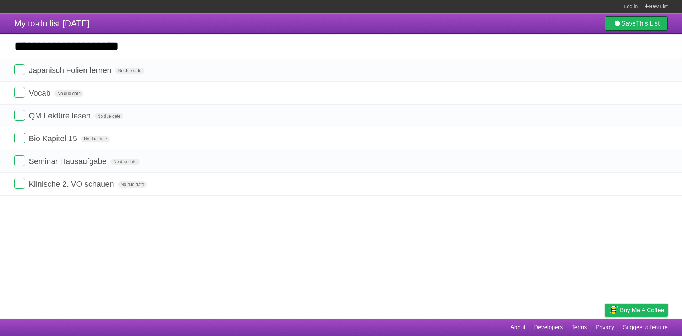 The image size is (682, 336). What do you see at coordinates (636, 310) in the screenshot?
I see `a: Buy me a coffee` at bounding box center [636, 310].